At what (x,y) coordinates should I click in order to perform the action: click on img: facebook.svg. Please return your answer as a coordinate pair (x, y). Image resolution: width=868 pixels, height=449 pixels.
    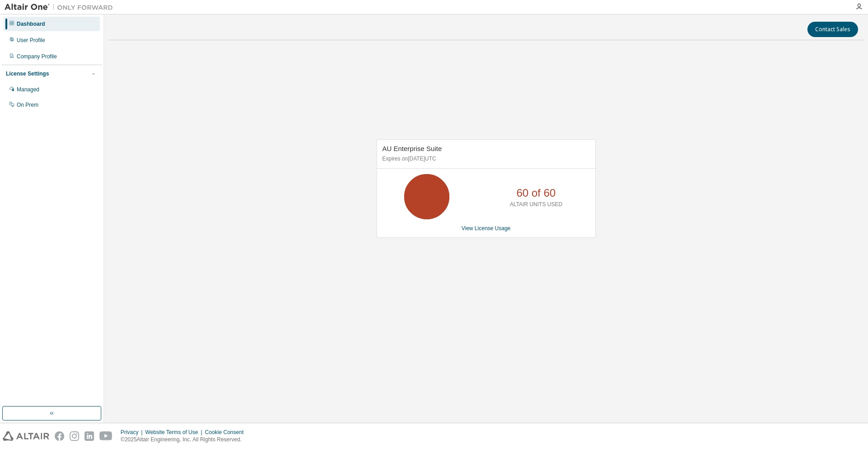
    Looking at the image, I should click on (59, 436).